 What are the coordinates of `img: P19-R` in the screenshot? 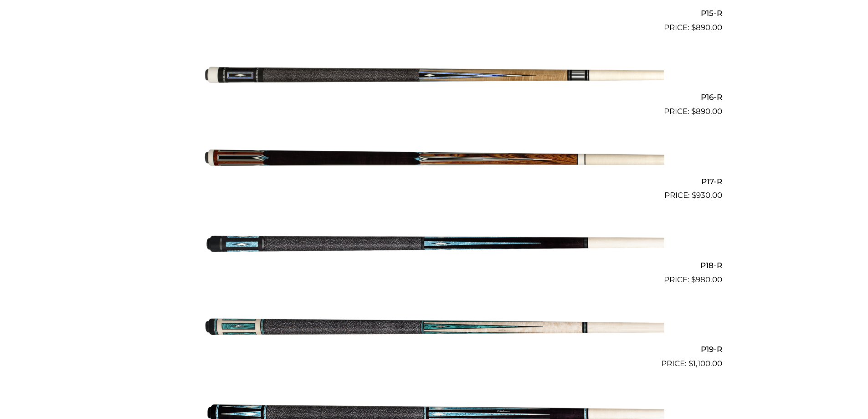 It's located at (434, 328).